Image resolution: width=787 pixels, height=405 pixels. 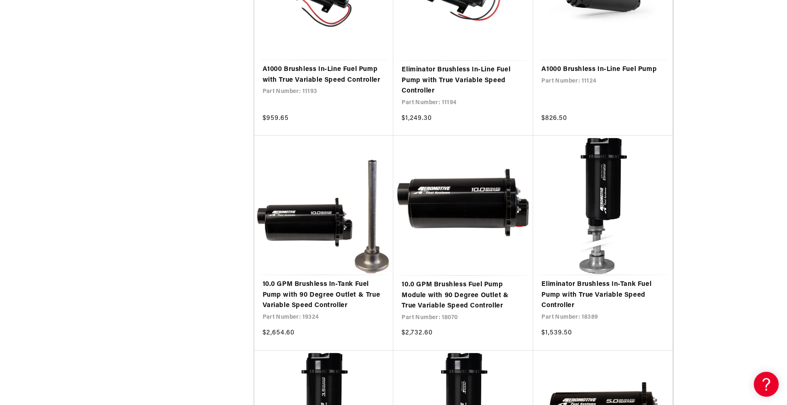 What do you see at coordinates (324, 75) in the screenshot?
I see `a: A1000 Brushless In-Line Fuel Pump with True Variable Speed Controller` at bounding box center [324, 75].